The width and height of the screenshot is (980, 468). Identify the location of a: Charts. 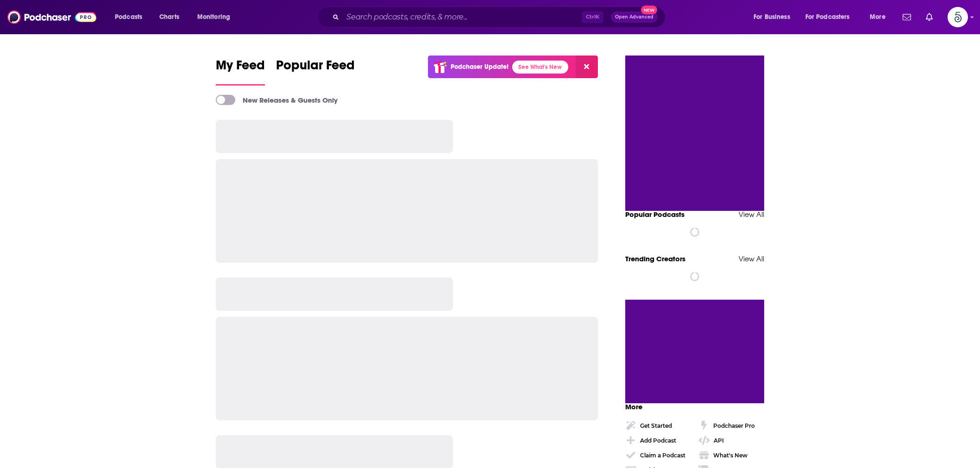
(169, 17).